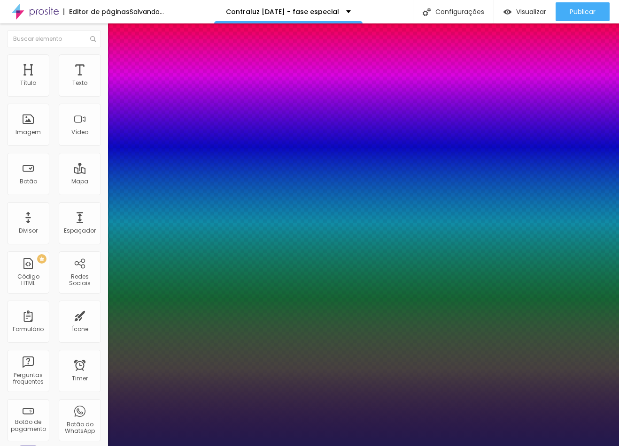 The image size is (619, 446). I want to click on div: Salvando..., so click(146, 12).